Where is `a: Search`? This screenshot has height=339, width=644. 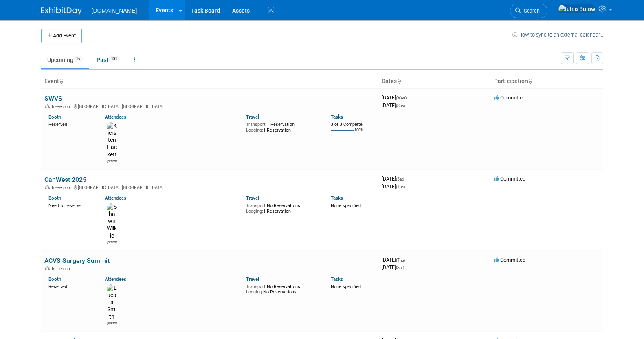
a: Search is located at coordinates (529, 11).